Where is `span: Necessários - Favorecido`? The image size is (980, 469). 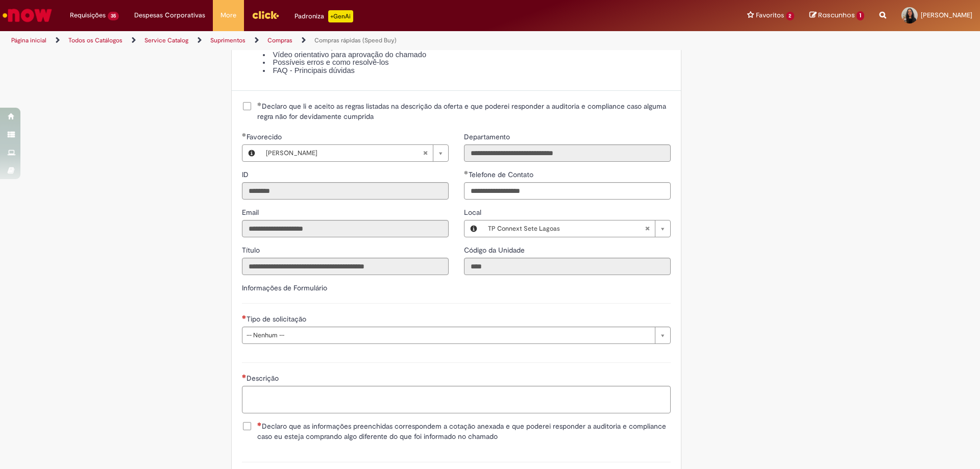
span: Necessários - Favorecido is located at coordinates (265, 137).